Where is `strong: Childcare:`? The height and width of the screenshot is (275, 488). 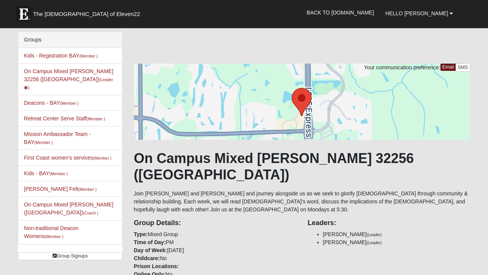 strong: Childcare: is located at coordinates (147, 258).